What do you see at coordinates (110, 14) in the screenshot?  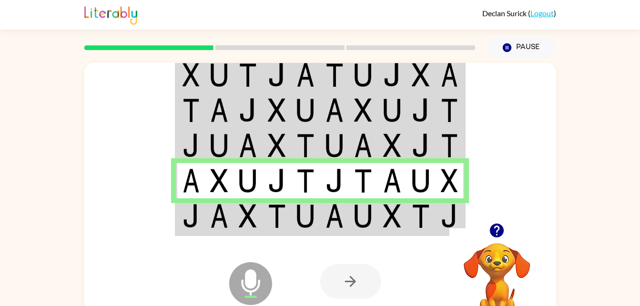 I see `img: Literably` at bounding box center [110, 14].